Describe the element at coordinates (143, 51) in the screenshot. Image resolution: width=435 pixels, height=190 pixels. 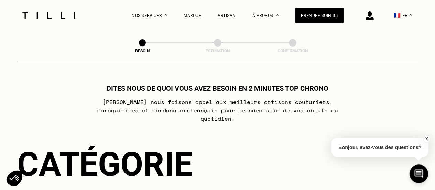
I see `div: Besoin` at that location.